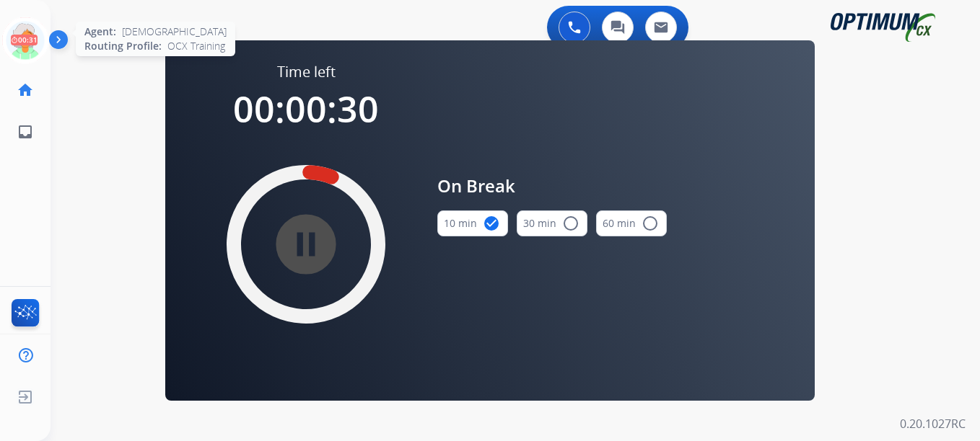 The image size is (980, 441). What do you see at coordinates (631, 224) in the screenshot?
I see `button: 60 min` at bounding box center [631, 224].